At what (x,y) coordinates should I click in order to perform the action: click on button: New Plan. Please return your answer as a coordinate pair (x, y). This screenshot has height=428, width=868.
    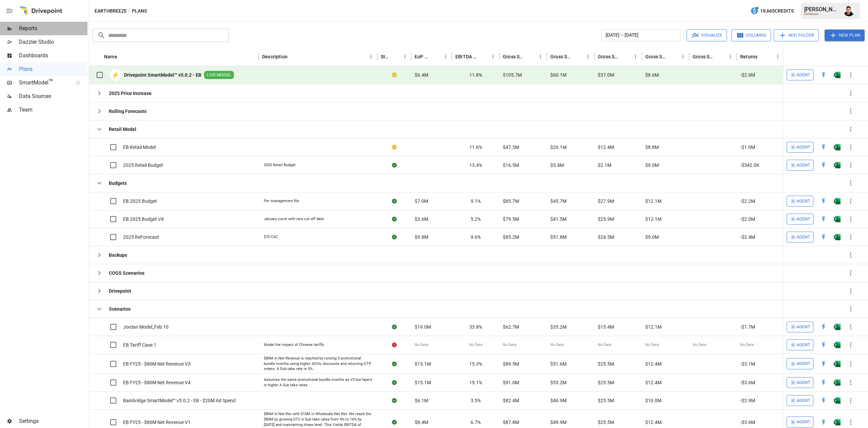
    Looking at the image, I should click on (845, 35).